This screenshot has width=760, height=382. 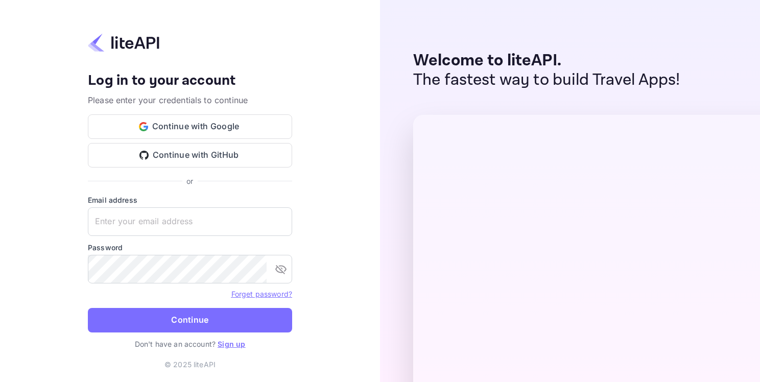 What do you see at coordinates (190, 81) in the screenshot?
I see `h4: Log in to your account` at bounding box center [190, 81].